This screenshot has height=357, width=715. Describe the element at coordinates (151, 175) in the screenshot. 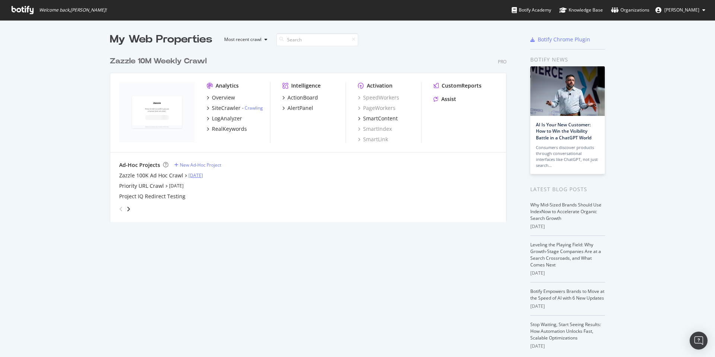

I see `a: Zazzle 100K Ad Hoc Crawl` at that location.